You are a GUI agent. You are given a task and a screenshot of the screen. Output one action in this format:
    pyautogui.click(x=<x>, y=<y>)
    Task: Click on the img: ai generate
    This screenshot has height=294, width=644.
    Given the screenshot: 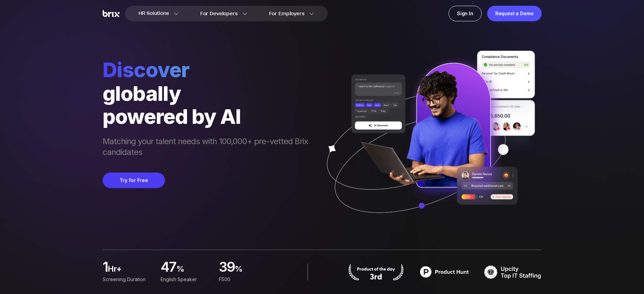 What is the action you would take?
    pyautogui.click(x=428, y=142)
    